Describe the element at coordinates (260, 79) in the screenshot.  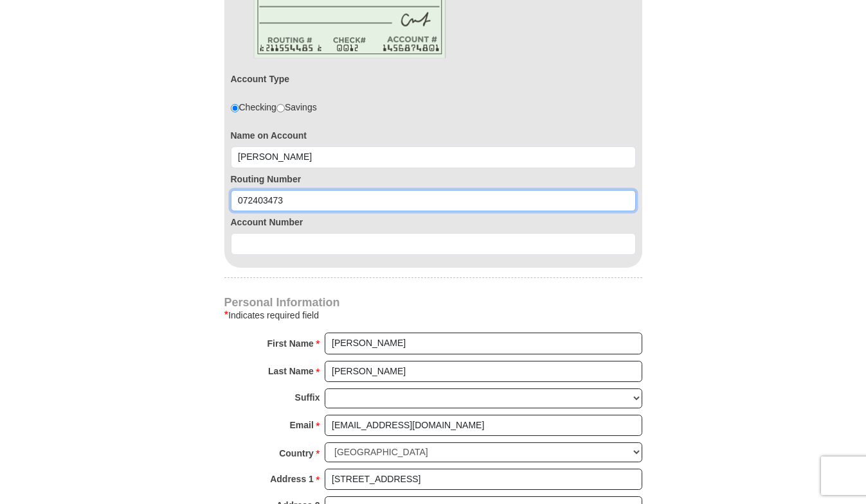
I see `label: Account Type` at that location.